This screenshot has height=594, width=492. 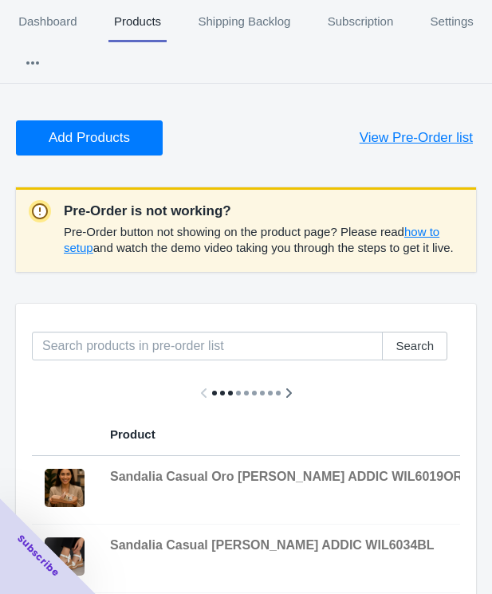 What do you see at coordinates (258, 239) in the screenshot?
I see `span: Pre-Order button not showing on the product page? Please read and watch the demo video taking you...` at bounding box center [258, 239].